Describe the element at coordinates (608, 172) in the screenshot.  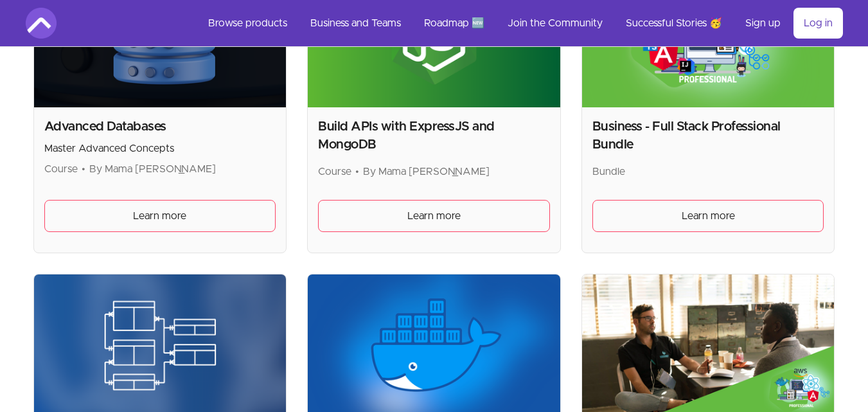
I see `span: Bundle` at that location.